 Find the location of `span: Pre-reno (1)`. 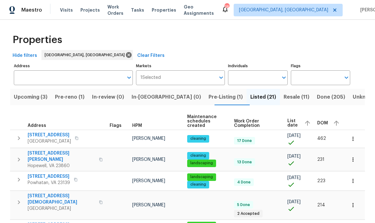

span: Pre-reno (1) is located at coordinates (70, 97).